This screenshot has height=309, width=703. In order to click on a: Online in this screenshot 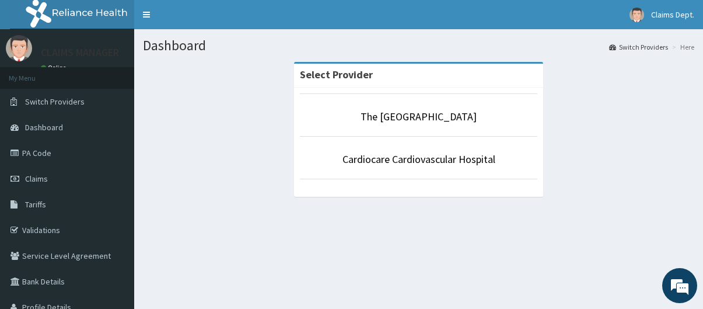, I will do `click(55, 68)`.